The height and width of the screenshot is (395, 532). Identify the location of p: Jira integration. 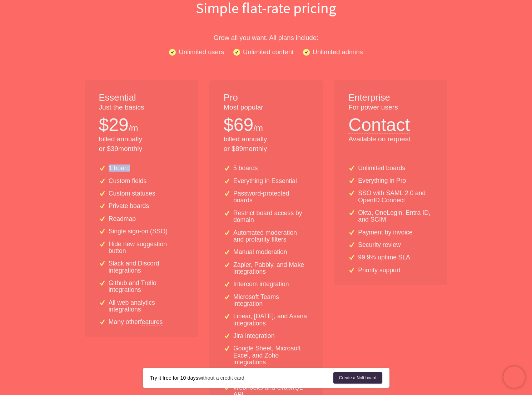
(253, 336).